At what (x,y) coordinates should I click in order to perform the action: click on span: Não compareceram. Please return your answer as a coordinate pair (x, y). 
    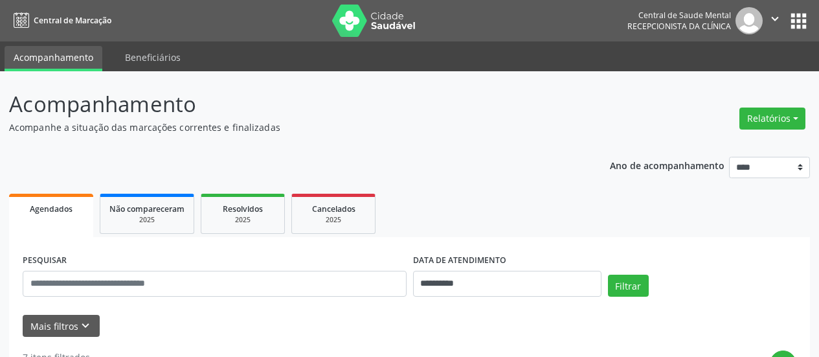
    Looking at the image, I should click on (147, 208).